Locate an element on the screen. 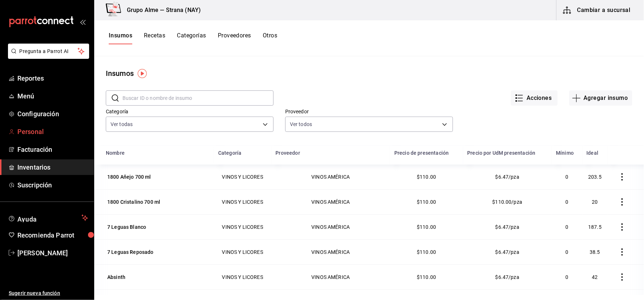 The image size is (644, 300). button: Insumos is located at coordinates (121, 38).